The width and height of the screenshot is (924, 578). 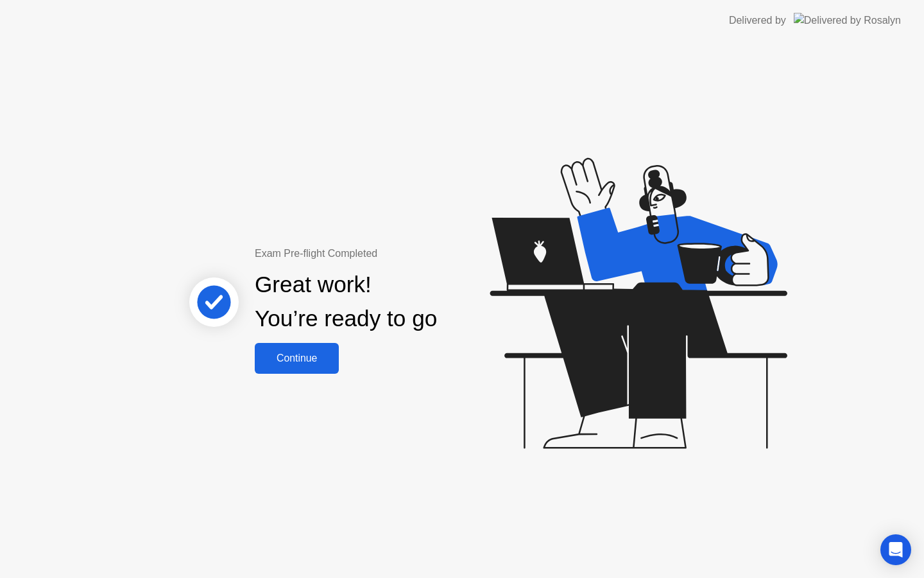 What do you see at coordinates (757, 20) in the screenshot?
I see `div: Delivered by` at bounding box center [757, 20].